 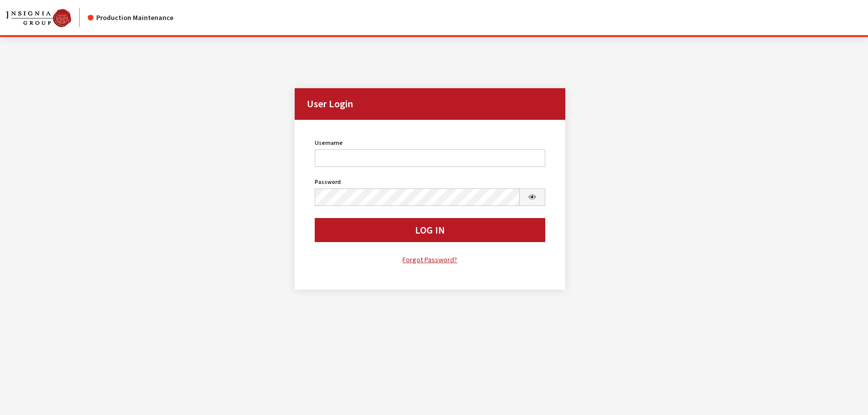 I want to click on div: Production Maintenance, so click(x=130, y=17).